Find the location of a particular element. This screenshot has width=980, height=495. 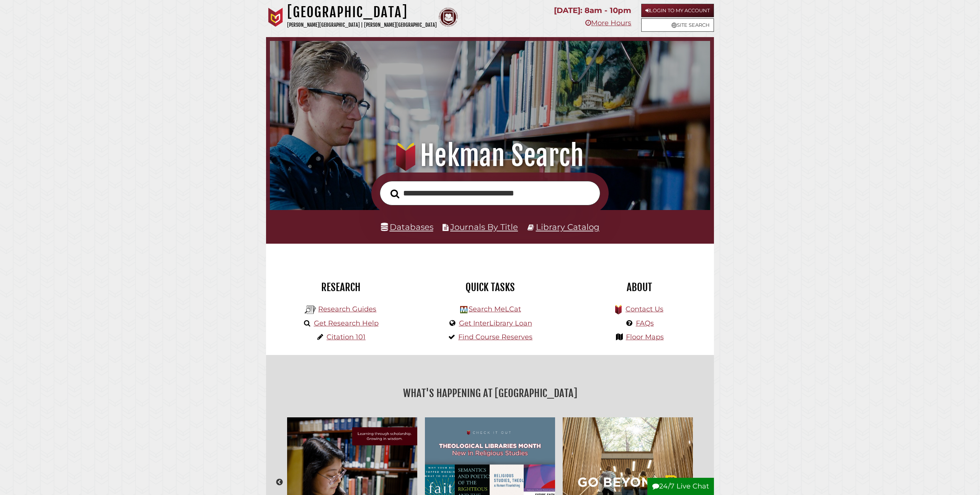

a: Research Guides is located at coordinates (347, 309).